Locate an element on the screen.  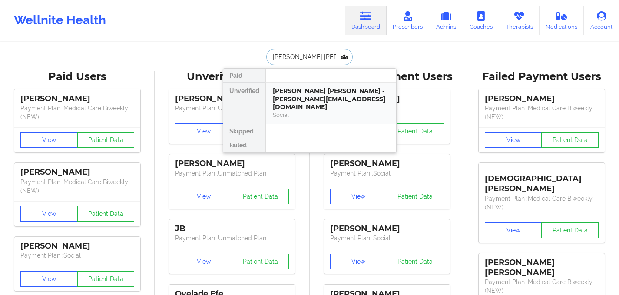
a: Prescribers is located at coordinates (408, 20).